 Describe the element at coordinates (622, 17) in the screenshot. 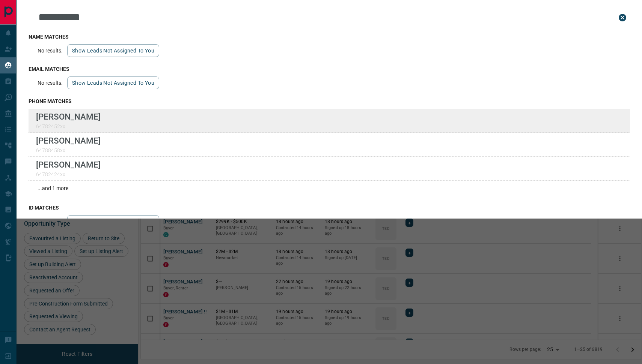

I see `button: close search bar` at that location.